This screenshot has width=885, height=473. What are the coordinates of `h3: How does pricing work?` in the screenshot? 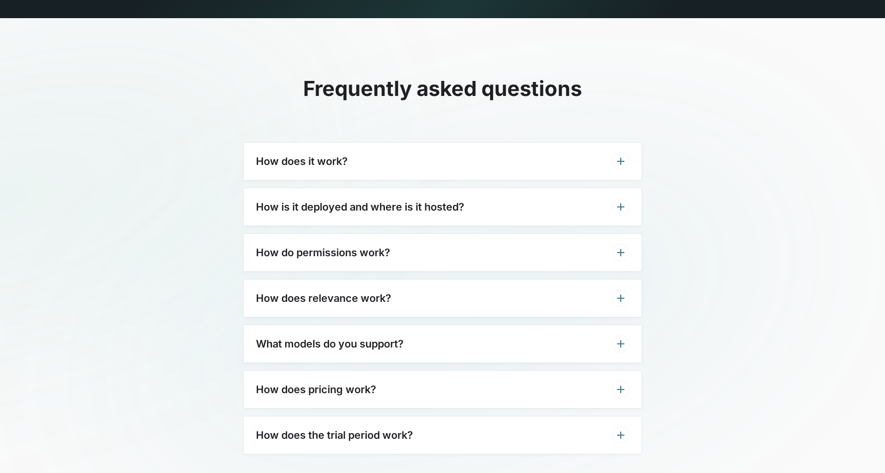 It's located at (316, 389).